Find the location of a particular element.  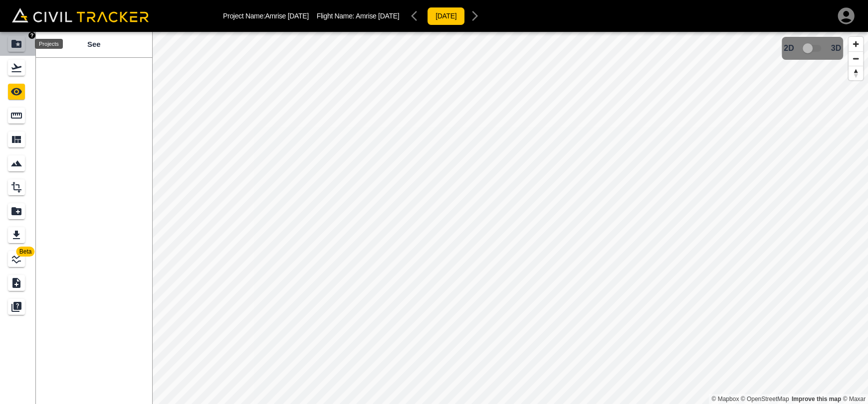

a: Map feedback is located at coordinates (816, 399).